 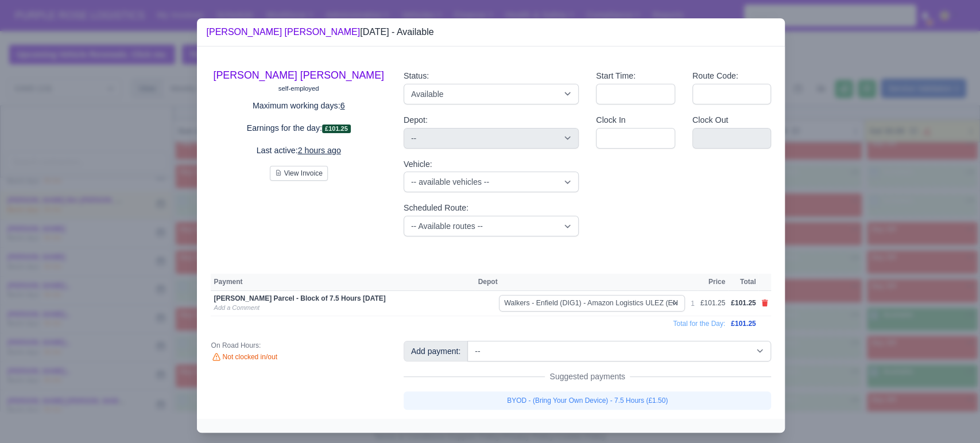 What do you see at coordinates (298, 358) in the screenshot?
I see `div: Not clocked in/out` at bounding box center [298, 358].